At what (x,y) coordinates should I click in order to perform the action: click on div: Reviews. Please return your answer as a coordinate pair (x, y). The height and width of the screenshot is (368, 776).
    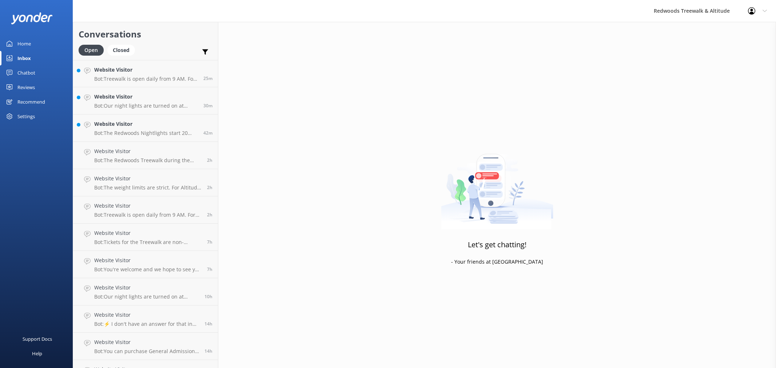
    Looking at the image, I should click on (26, 87).